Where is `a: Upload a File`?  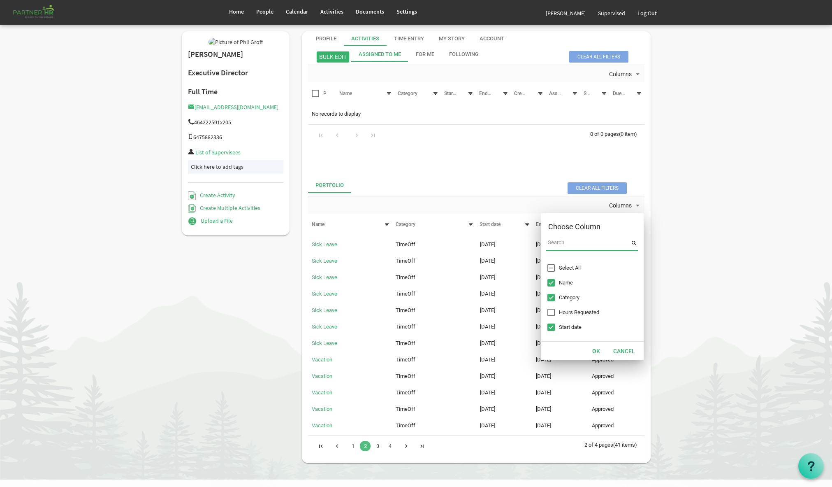 a: Upload a File is located at coordinates (210, 221).